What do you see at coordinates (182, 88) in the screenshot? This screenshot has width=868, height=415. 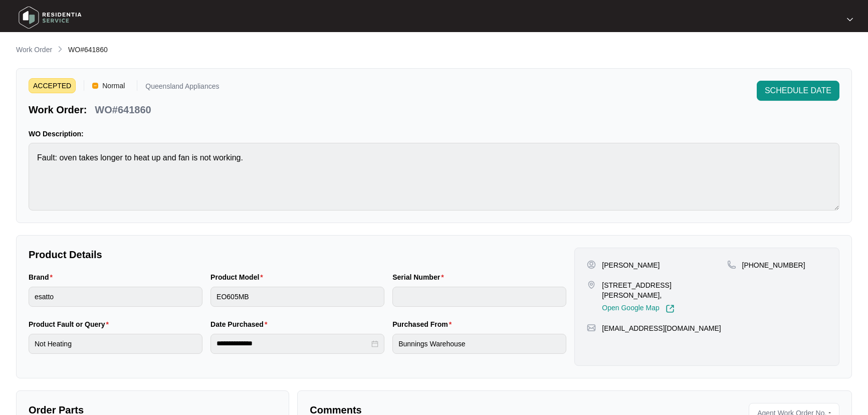 I see `p: Queensland Appliances` at bounding box center [182, 88].